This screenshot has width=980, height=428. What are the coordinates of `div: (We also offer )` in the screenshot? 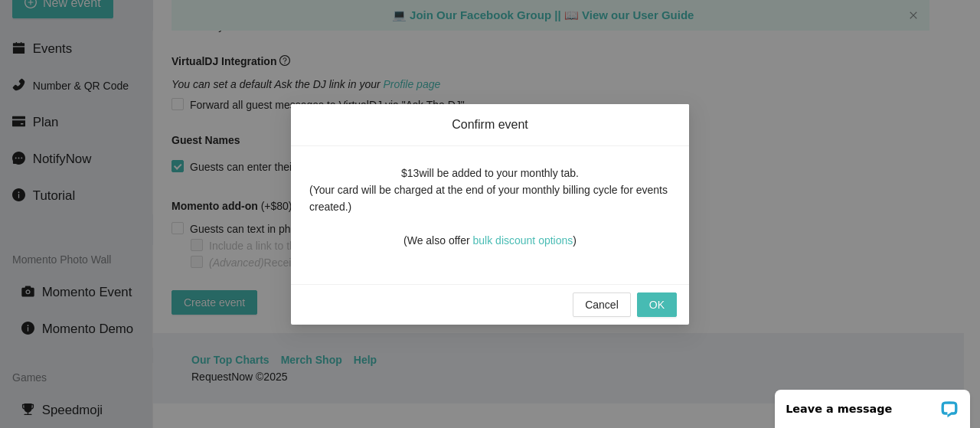 It's located at (490, 232).